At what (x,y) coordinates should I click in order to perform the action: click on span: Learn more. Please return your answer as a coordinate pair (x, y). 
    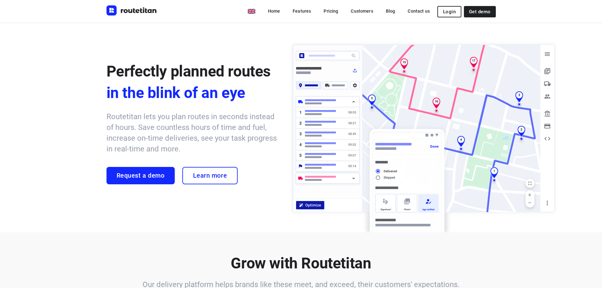
    Looking at the image, I should click on (210, 175).